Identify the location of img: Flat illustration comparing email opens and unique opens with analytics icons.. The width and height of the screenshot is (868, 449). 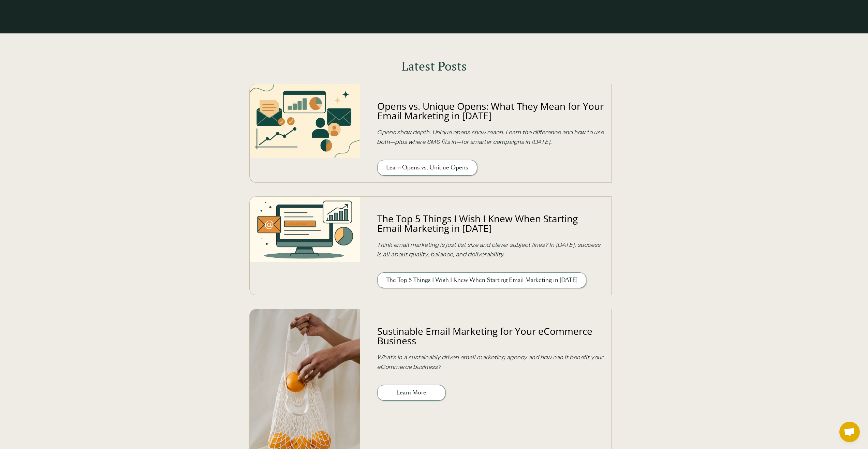
(305, 121).